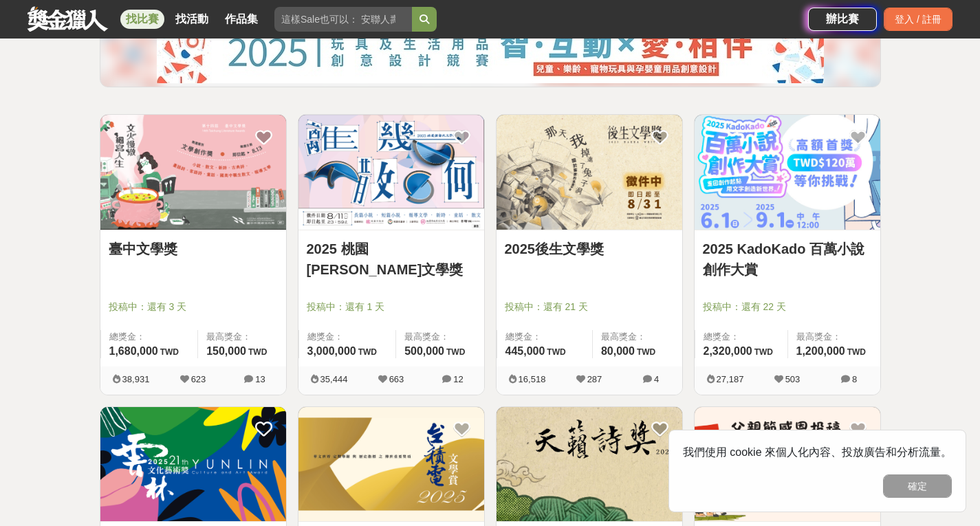 The height and width of the screenshot is (526, 980). Describe the element at coordinates (491, 53) in the screenshot. I see `img: 0b2d4a73-1f60-4eea-aee9-81a5fd7858a2.jpg` at that location.